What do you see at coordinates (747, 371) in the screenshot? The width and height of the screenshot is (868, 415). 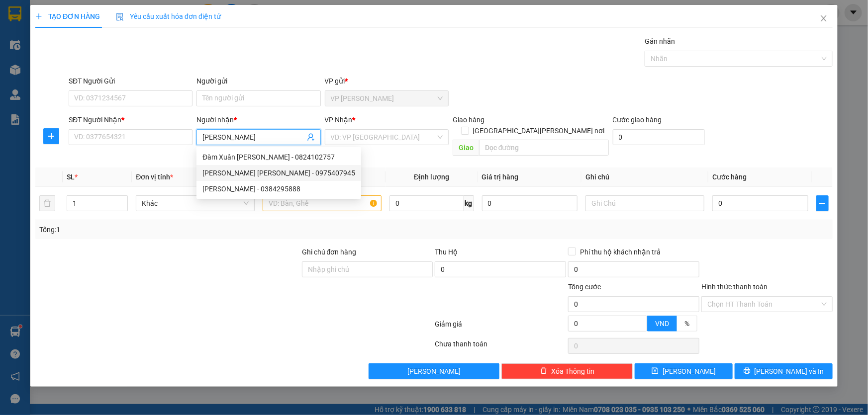 I see `span: printer` at bounding box center [747, 371].